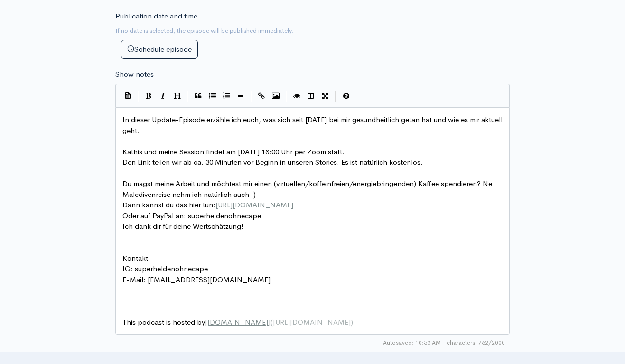 The width and height of the screenshot is (625, 364). What do you see at coordinates (128, 96) in the screenshot?
I see `button: Insert Show Notes Template` at bounding box center [128, 96].